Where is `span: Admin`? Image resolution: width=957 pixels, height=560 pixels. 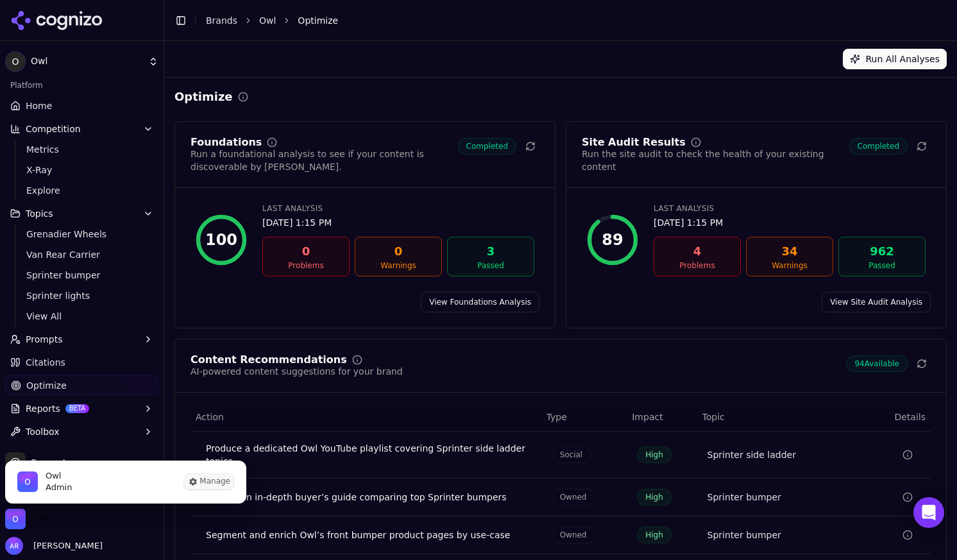
span: Admin is located at coordinates (58, 487).